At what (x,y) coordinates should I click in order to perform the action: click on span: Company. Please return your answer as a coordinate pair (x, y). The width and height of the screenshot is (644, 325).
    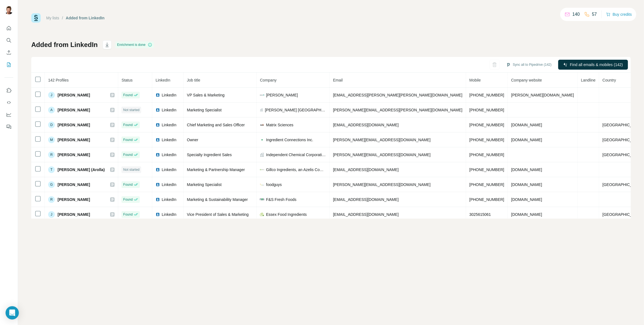
    Looking at the image, I should click on (268, 80).